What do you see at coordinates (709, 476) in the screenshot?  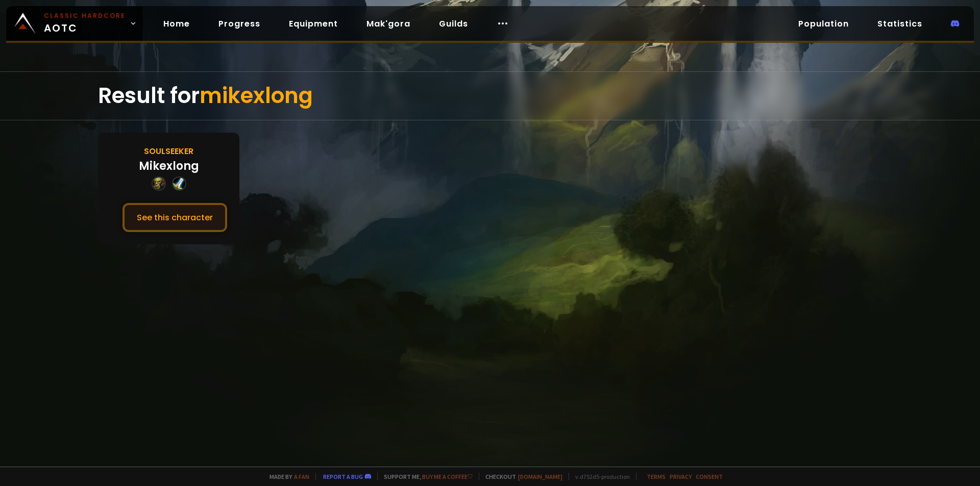 I see `a: Consent` at bounding box center [709, 476].